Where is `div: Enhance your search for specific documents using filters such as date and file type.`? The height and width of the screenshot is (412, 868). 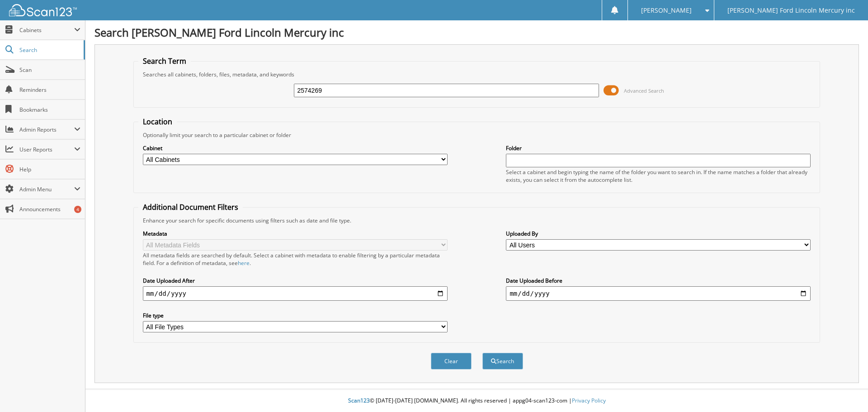 div: Enhance your search for specific documents using filters such as date and file type. is located at coordinates (477, 220).